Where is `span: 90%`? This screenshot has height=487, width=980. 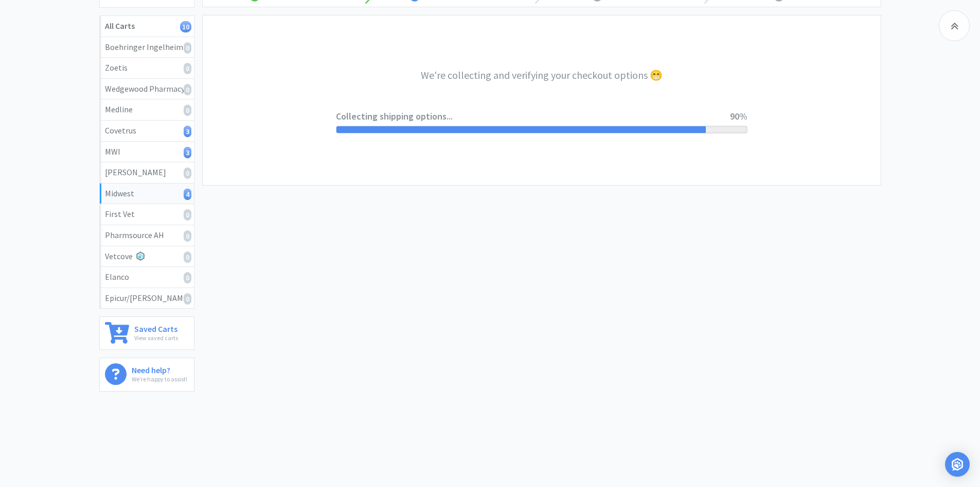
span: 90% is located at coordinates (739, 116).